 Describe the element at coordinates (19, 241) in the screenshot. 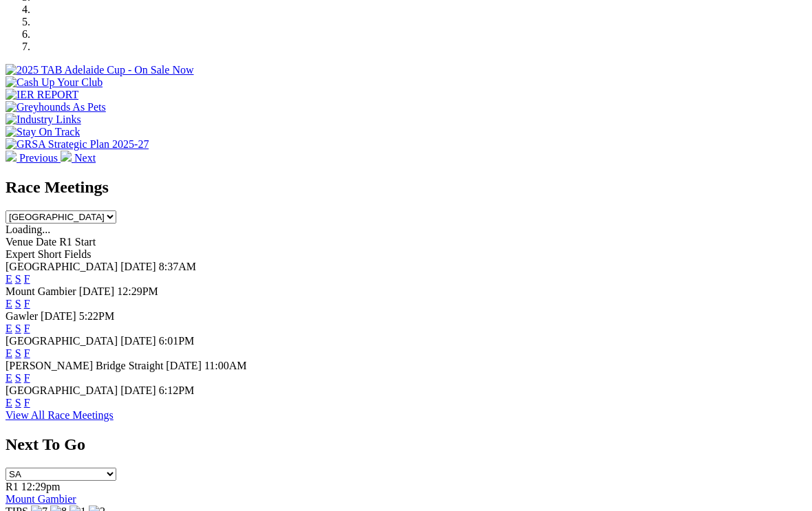

I see `span: Venue` at that location.